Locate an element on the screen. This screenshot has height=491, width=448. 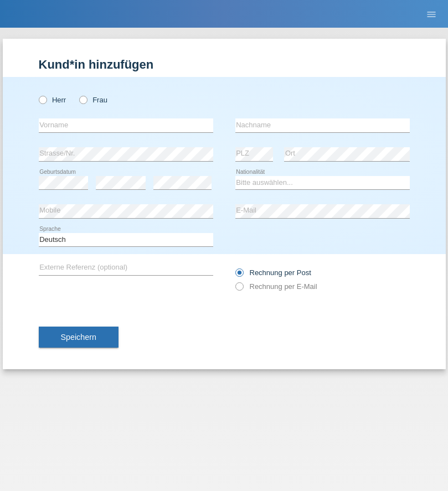
h1: Kund*in hinzufügen is located at coordinates (224, 64).